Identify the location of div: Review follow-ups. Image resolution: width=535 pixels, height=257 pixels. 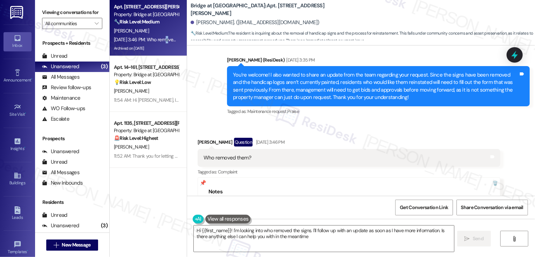
(67, 88).